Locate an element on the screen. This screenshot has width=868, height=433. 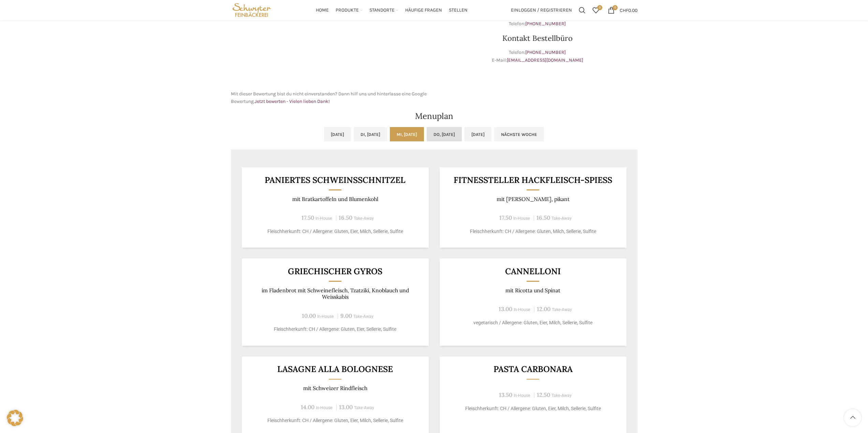
a: Nächste Woche is located at coordinates (519, 134).